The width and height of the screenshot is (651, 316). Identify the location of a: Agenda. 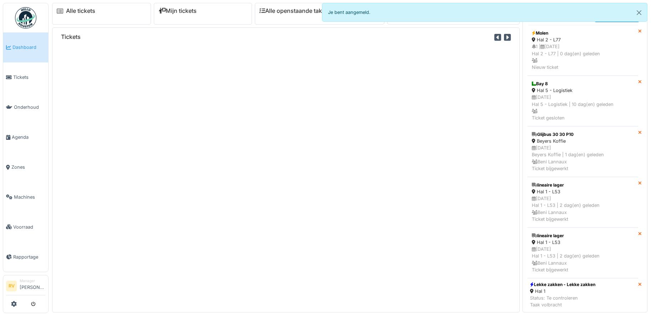
(26, 137).